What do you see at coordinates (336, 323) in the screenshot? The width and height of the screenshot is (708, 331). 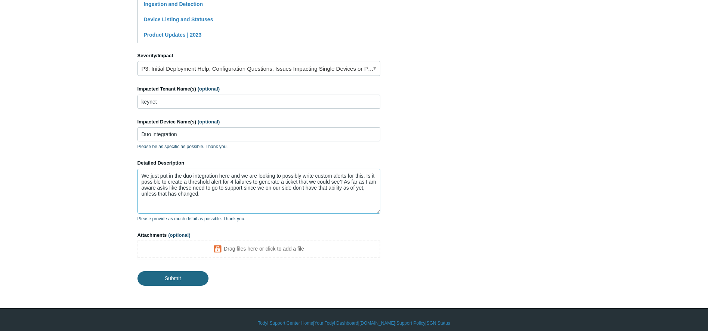 I see `a: Your Todyl Dashboard` at bounding box center [336, 323].